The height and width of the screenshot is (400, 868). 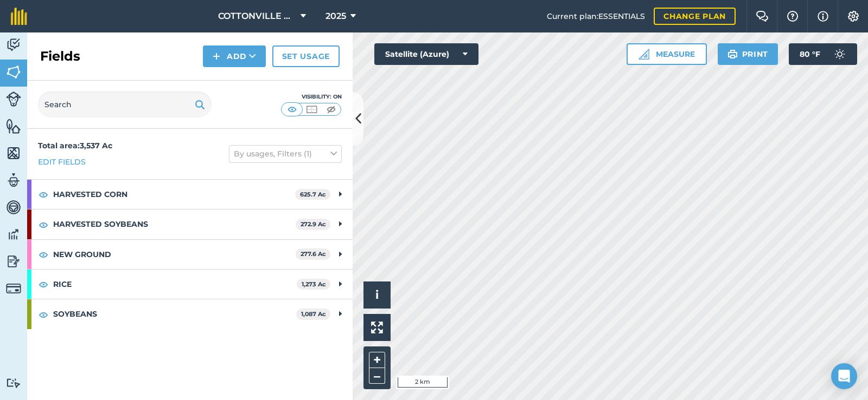 I want to click on img: fieldmargin Logo, so click(x=19, y=16).